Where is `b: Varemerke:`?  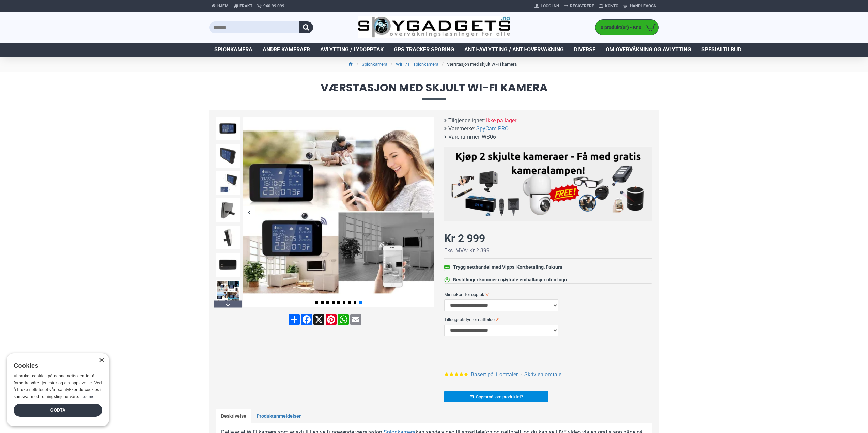 b: Varemerke: is located at coordinates (462, 129).